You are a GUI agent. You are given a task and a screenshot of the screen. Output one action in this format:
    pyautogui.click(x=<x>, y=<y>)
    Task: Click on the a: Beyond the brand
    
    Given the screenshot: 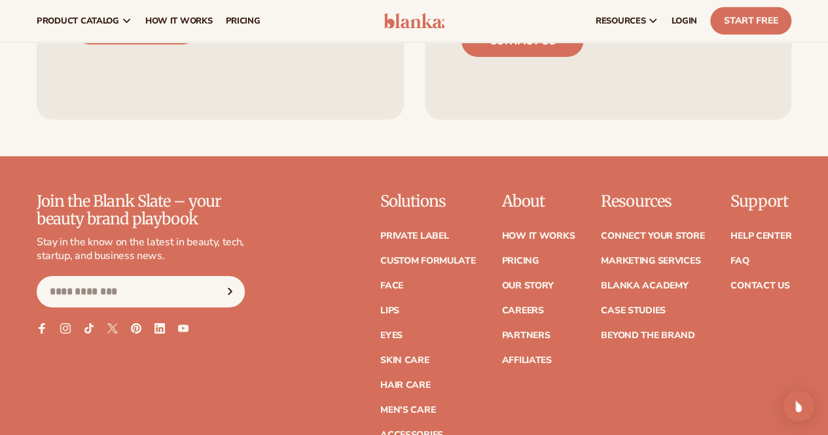 What is the action you would take?
    pyautogui.click(x=648, y=336)
    